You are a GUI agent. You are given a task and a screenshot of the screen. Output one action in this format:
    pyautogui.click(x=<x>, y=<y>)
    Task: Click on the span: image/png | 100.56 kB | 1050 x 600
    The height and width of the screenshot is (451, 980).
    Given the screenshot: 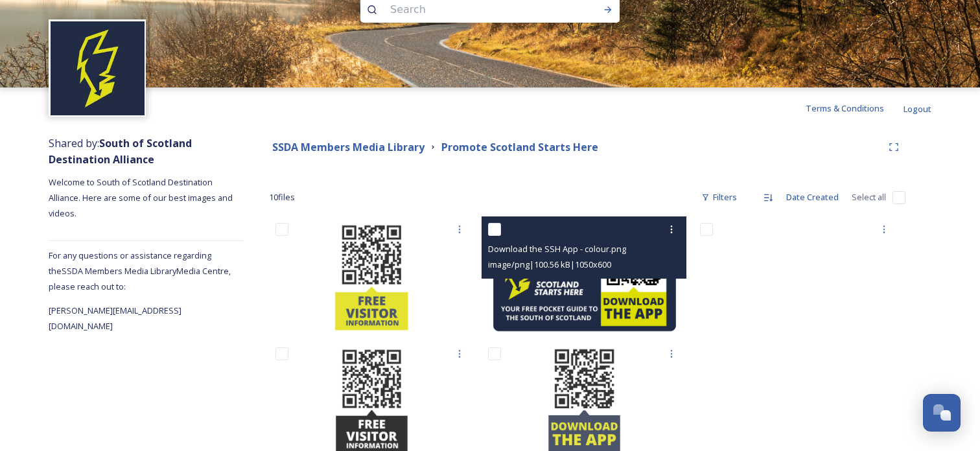 What is the action you would take?
    pyautogui.click(x=550, y=264)
    